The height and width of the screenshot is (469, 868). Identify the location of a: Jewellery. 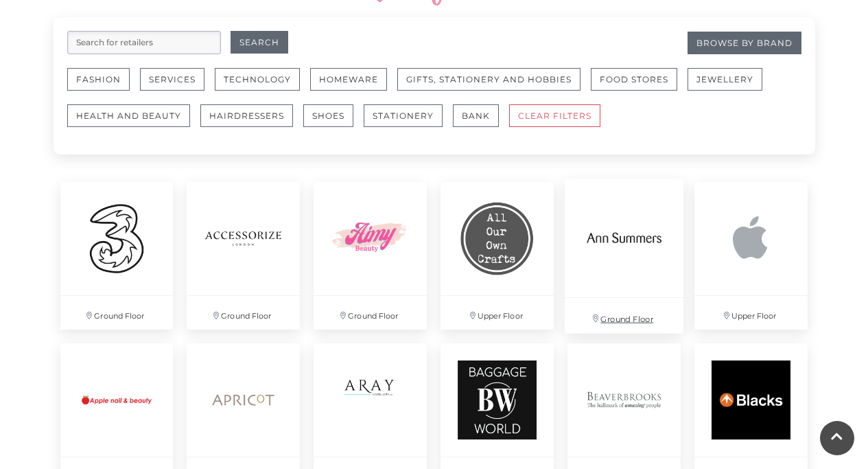
(730, 86).